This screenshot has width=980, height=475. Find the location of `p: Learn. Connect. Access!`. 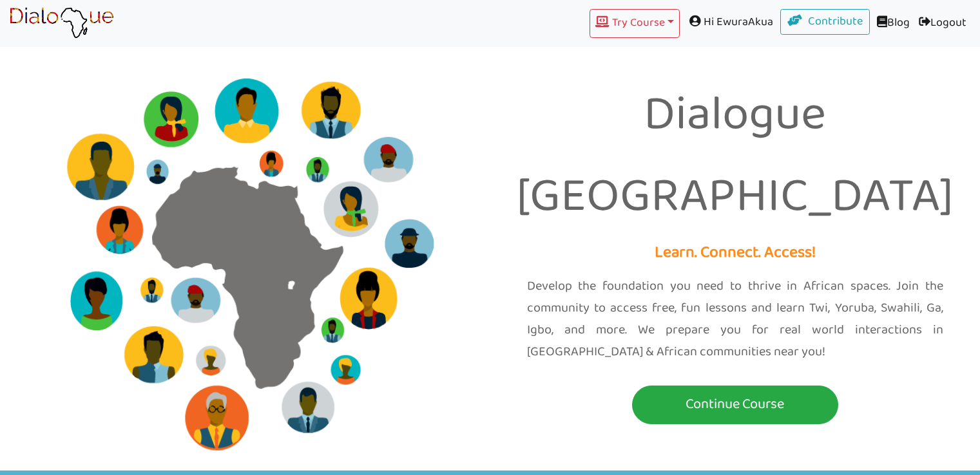

p: Learn. Connect. Access! is located at coordinates (736, 253).